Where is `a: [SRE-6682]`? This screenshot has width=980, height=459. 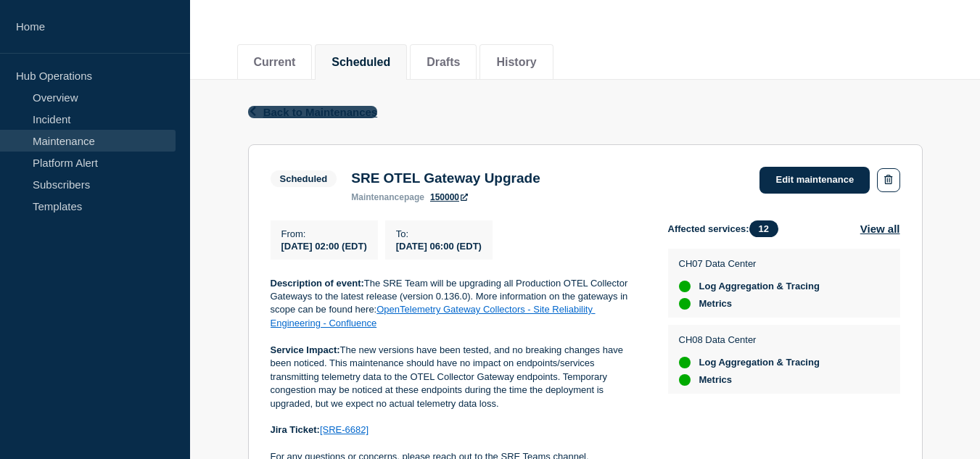 a: [SRE-6682] is located at coordinates (344, 430).